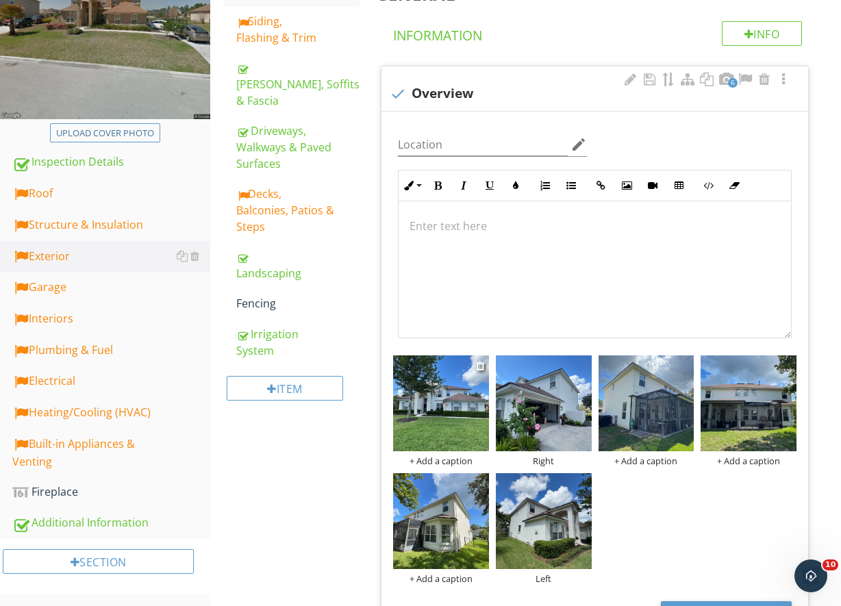  What do you see at coordinates (598, 33) in the screenshot?
I see `h4: Information` at bounding box center [598, 33].